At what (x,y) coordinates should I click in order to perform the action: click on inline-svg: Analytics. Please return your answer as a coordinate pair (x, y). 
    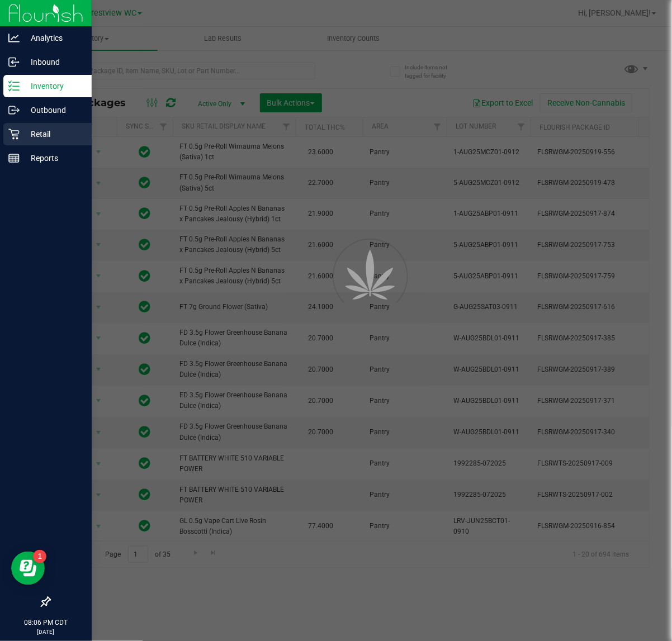
    Looking at the image, I should click on (14, 38).